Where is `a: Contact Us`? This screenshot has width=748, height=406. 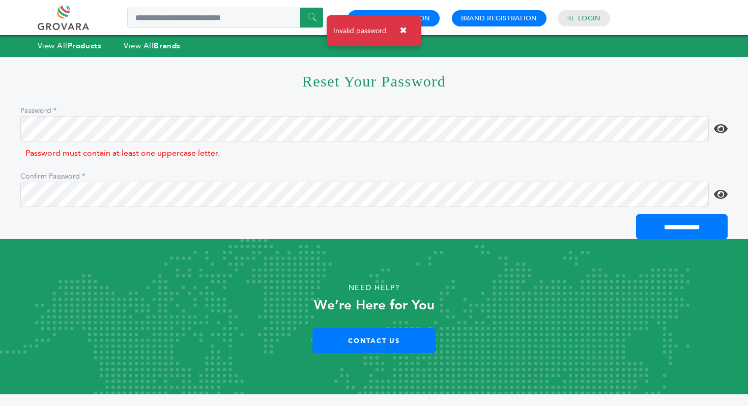
a: Contact Us is located at coordinates (374, 341).